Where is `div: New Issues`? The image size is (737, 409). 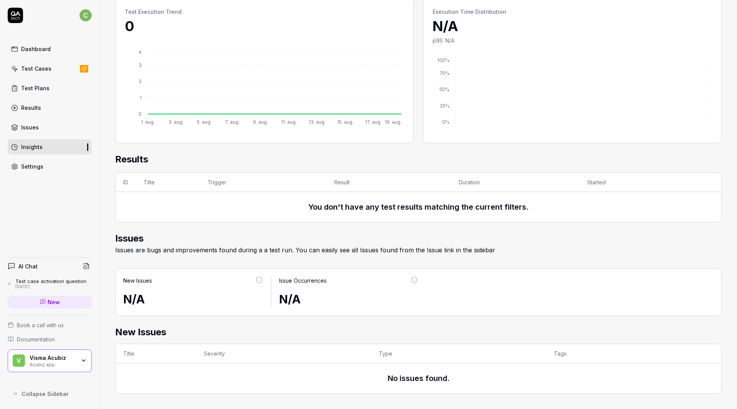
div: New Issues is located at coordinates (137, 280).